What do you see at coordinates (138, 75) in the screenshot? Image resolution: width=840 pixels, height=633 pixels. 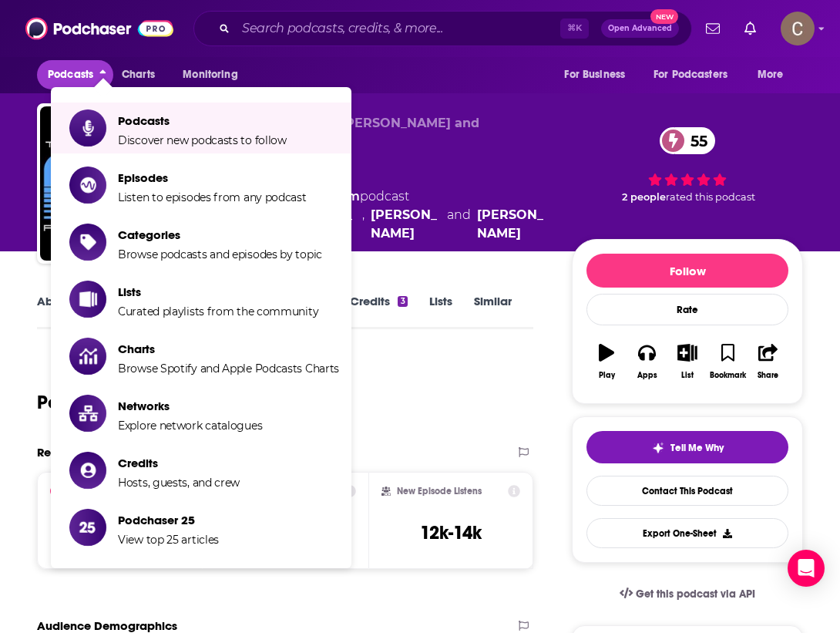 I see `a: Charts` at bounding box center [138, 75].